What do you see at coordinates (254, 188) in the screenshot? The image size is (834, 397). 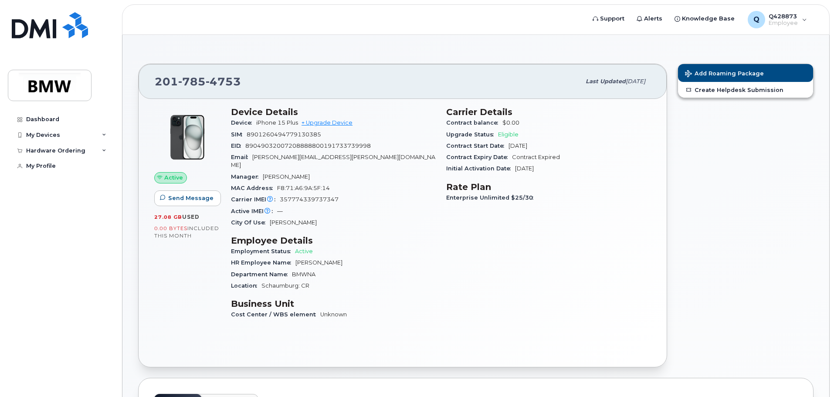 I see `span: MAC Address` at bounding box center [254, 188].